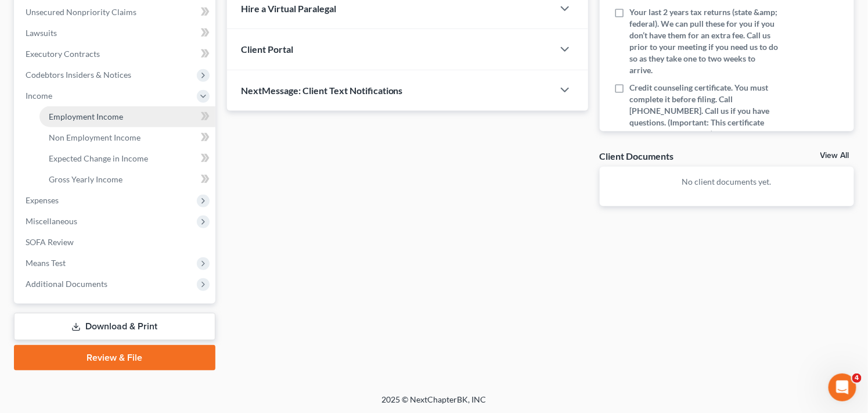 The width and height of the screenshot is (868, 413). Describe the element at coordinates (42, 200) in the screenshot. I see `span: Expenses` at that location.